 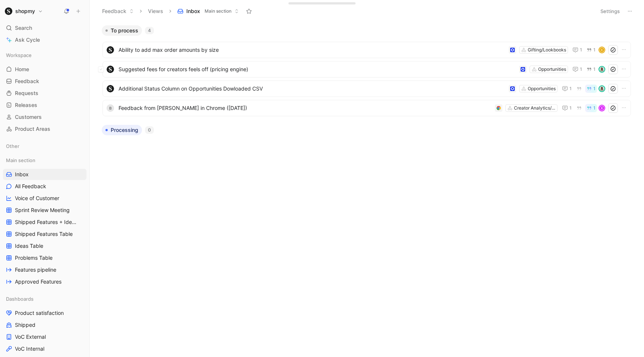 I want to click on a: Customers, so click(x=44, y=117).